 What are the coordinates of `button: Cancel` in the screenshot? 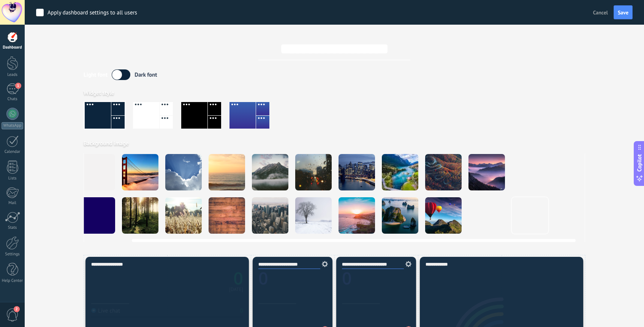 It's located at (600, 13).